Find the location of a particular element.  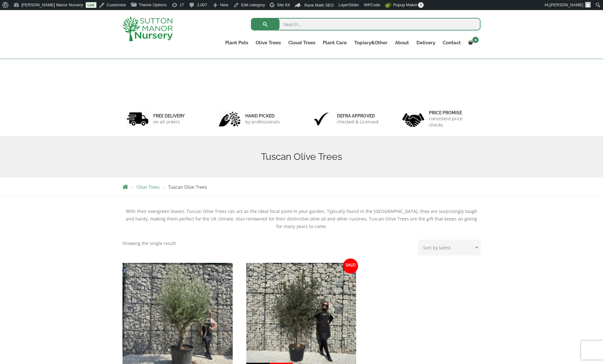

a: 0 is located at coordinates (472, 43).